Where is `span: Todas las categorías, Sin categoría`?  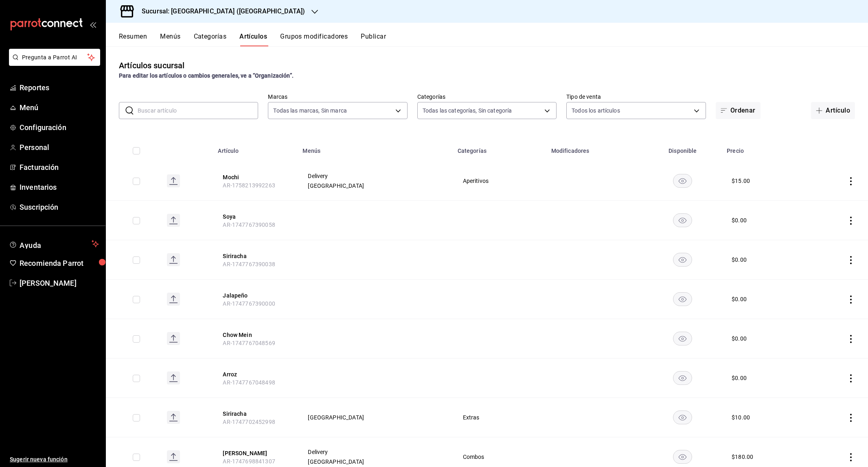 span: Todas las categorías, Sin categoría is located at coordinates (467, 111).